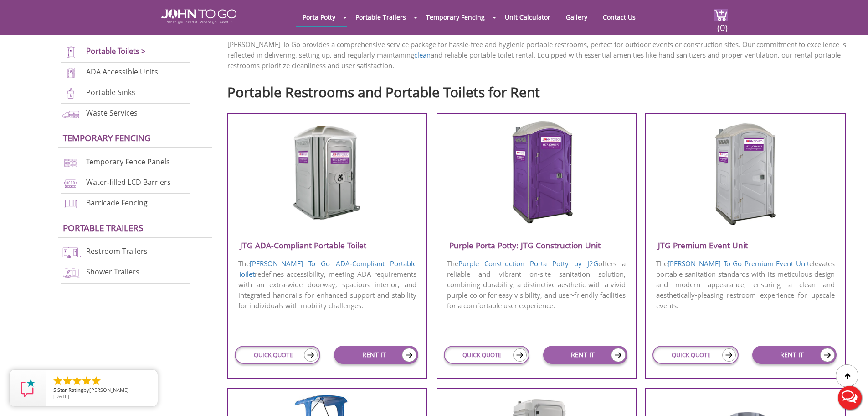  What do you see at coordinates (102, 390) in the screenshot?
I see `span: by` at bounding box center [102, 390].